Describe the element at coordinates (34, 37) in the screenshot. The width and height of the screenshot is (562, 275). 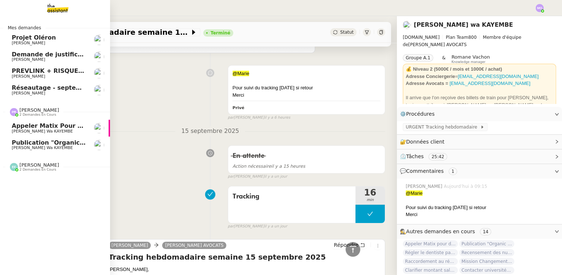
I see `span: Projet Oléron` at that location.